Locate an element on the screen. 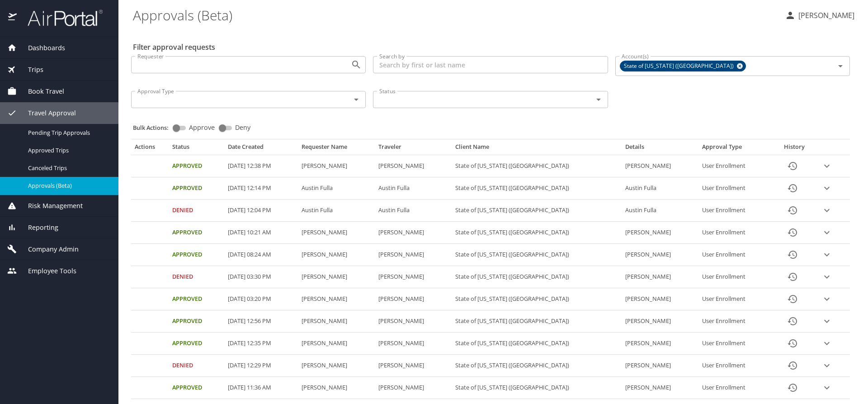 This screenshot has width=868, height=404. input: Search by first or last name is located at coordinates (490, 65).